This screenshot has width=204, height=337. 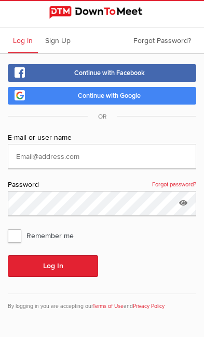 What do you see at coordinates (174, 185) in the screenshot?
I see `a: Forgot password?` at bounding box center [174, 185].